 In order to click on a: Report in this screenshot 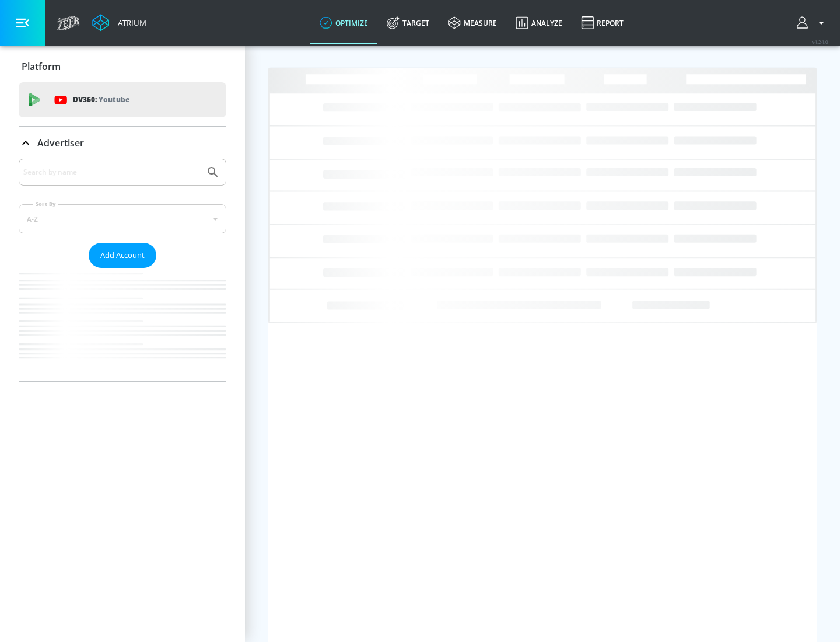, I will do `click(602, 22)`.